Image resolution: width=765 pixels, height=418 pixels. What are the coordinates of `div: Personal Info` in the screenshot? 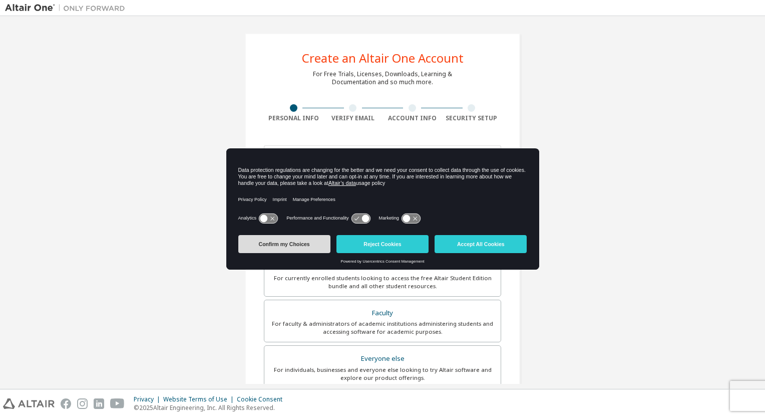 It's located at (293, 118).